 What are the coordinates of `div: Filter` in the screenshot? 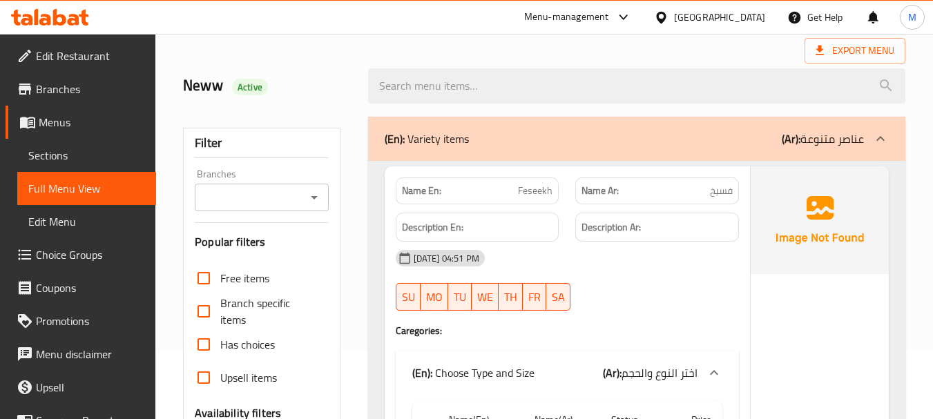 It's located at (261, 143).